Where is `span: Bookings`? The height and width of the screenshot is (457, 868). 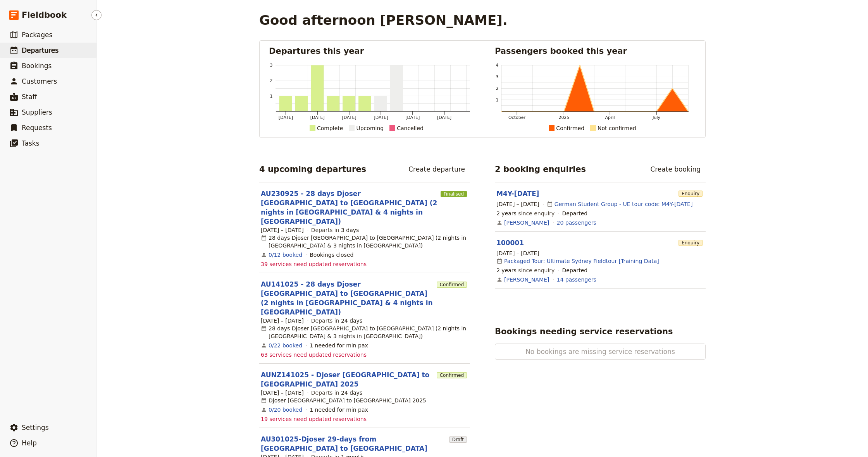 span: Bookings is located at coordinates (36, 66).